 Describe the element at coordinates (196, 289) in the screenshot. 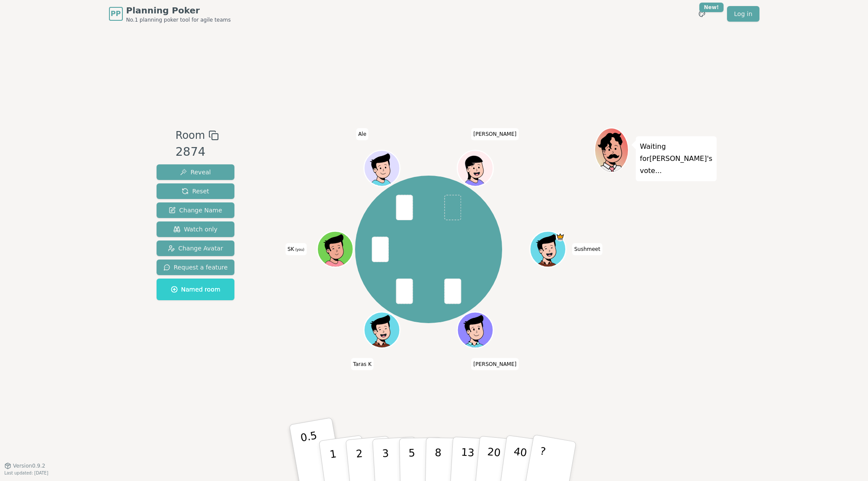

I see `span: Named room` at that location.